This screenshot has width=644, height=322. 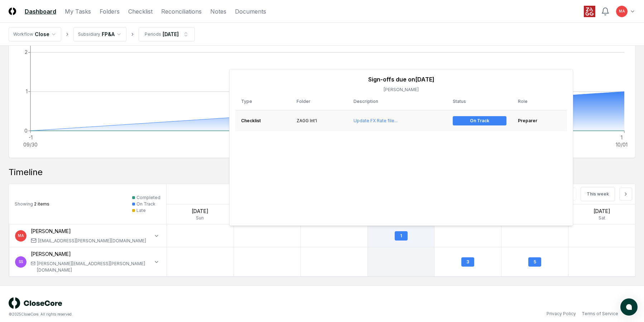 I want to click on span: Showing, so click(x=24, y=204).